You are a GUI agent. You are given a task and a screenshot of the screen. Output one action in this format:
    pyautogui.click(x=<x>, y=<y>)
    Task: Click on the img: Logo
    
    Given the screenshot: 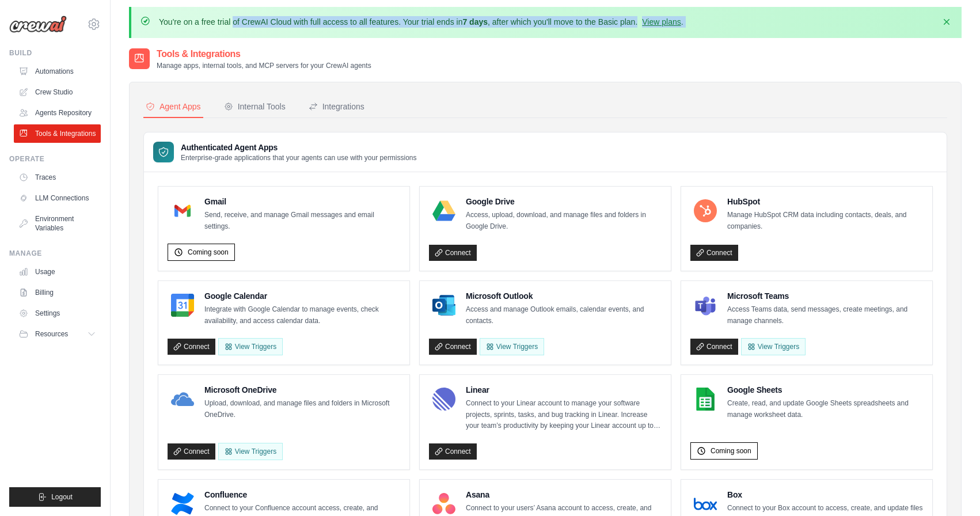 What is the action you would take?
    pyautogui.click(x=38, y=24)
    